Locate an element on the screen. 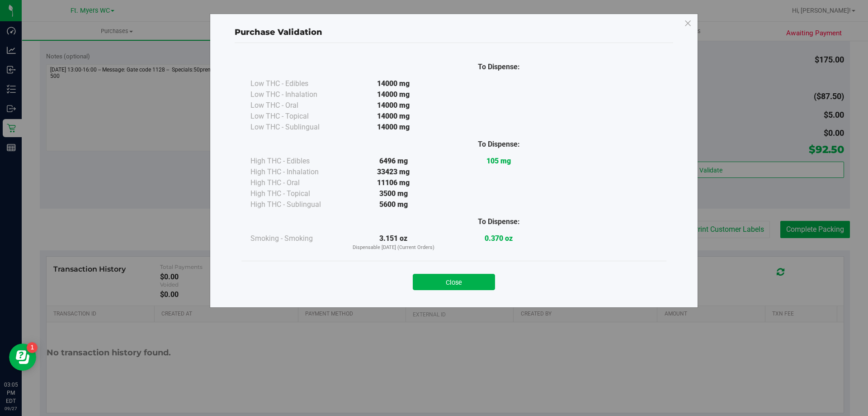  strong: 105 mg is located at coordinates (499, 161).